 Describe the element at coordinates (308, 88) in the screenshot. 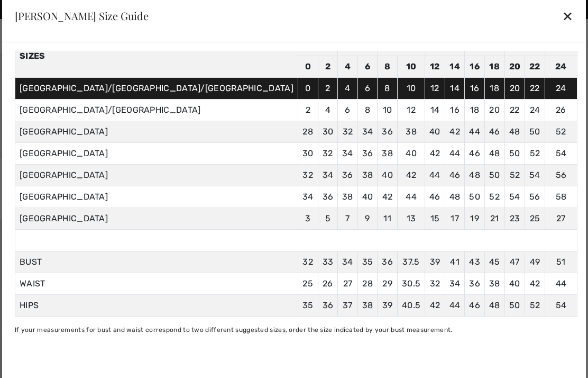

I see `td: 0` at that location.